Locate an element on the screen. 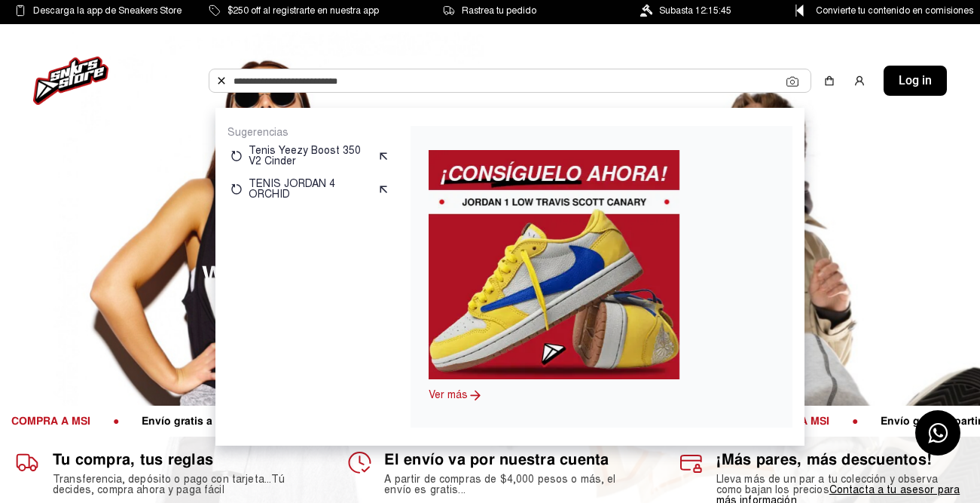 The height and width of the screenshot is (503, 980). a: Ver más is located at coordinates (448, 394).